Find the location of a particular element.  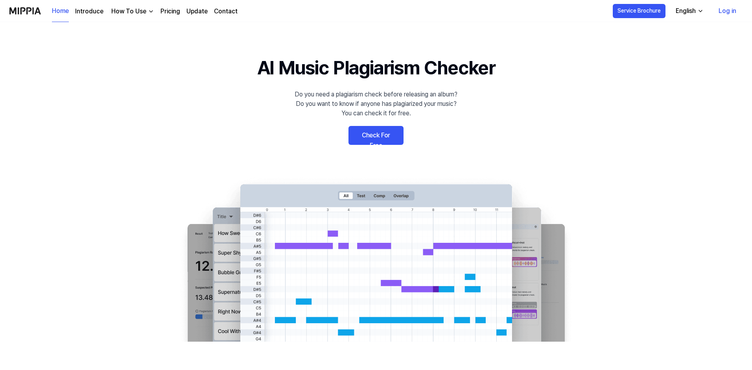

a: Service Brochure is located at coordinates (639, 11).